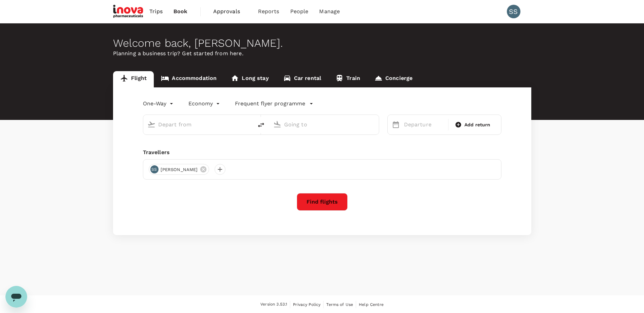  Describe the element at coordinates (322, 53) in the screenshot. I see `p: Planning a business trip? Get started from here.` at that location.